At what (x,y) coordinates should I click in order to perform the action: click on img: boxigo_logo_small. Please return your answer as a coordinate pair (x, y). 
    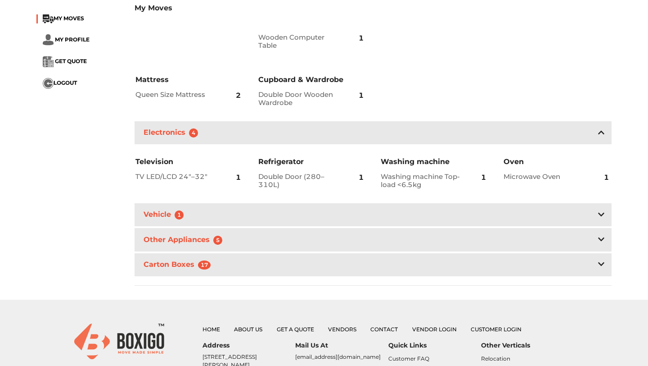
    Looking at the image, I should click on (119, 341).